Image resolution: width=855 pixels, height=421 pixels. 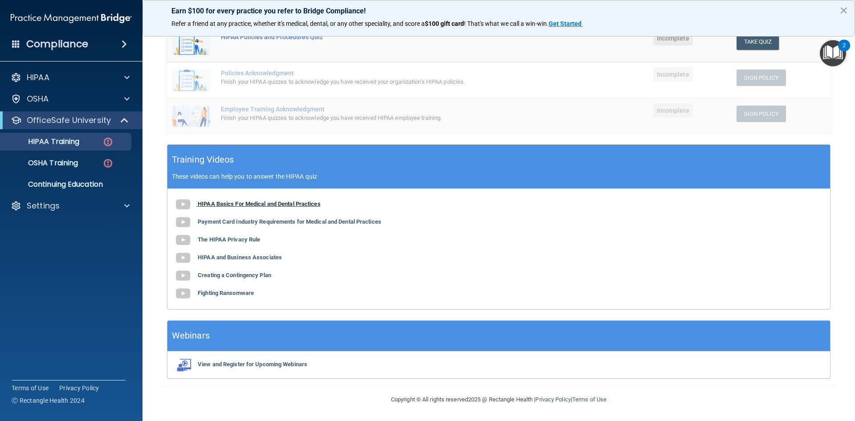 I want to click on strong: Get Started, so click(x=565, y=24).